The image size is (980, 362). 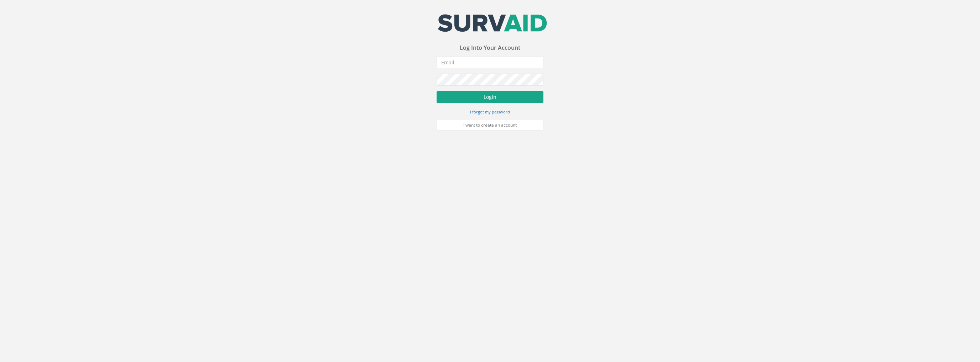 I want to click on a: I want to create an account, so click(x=490, y=125).